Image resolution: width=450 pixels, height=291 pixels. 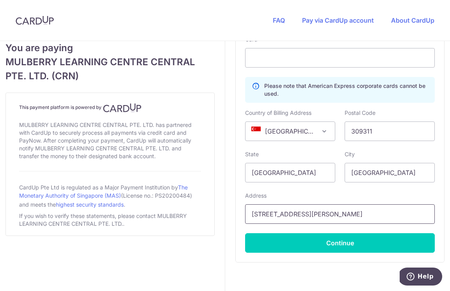 I want to click on button: Continue, so click(x=340, y=243).